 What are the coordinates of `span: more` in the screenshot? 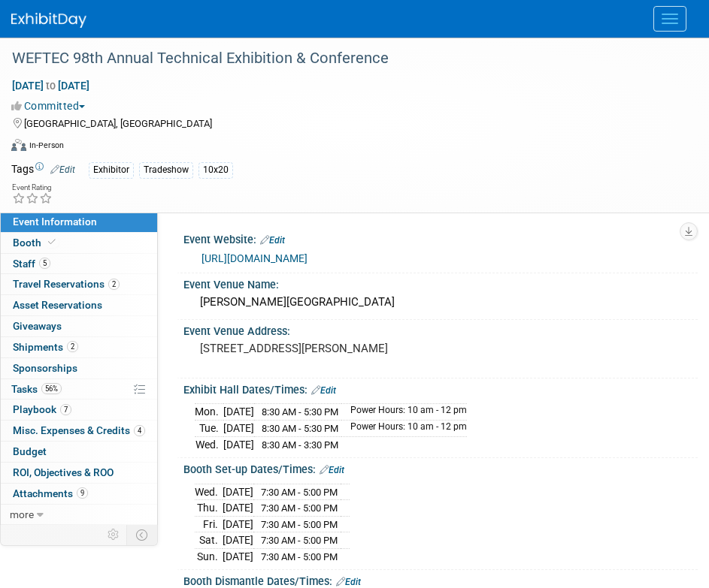 It's located at (22, 515).